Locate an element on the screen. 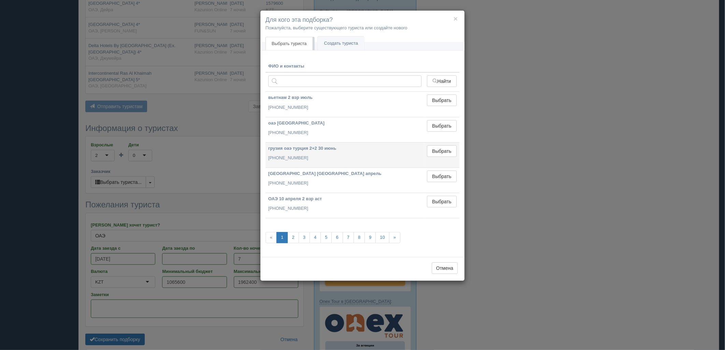 This screenshot has width=725, height=350. a: 7 is located at coordinates (348, 238).